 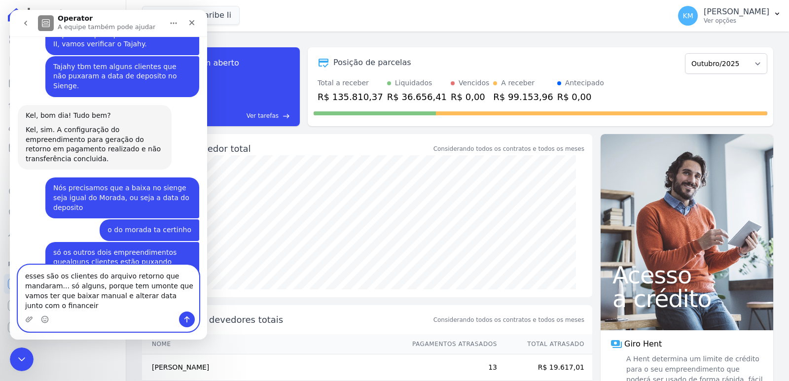 What do you see at coordinates (63, 126) in the screenshot?
I see `a: Clientes` at bounding box center [63, 126].